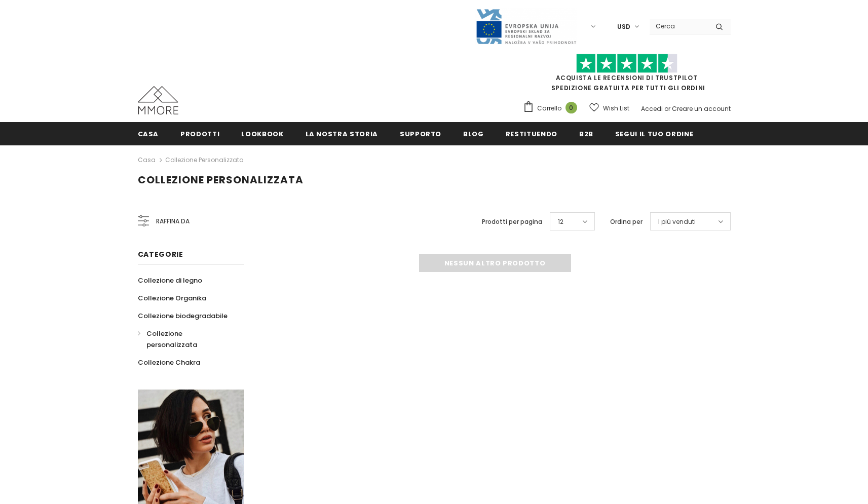 The width and height of the screenshot is (868, 504). Describe the element at coordinates (421, 134) in the screenshot. I see `a: supporto` at that location.